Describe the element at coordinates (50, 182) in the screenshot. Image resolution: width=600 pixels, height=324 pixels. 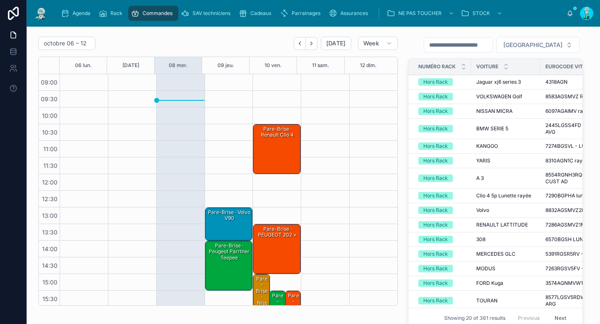
I see `span: 12:00` at that location.